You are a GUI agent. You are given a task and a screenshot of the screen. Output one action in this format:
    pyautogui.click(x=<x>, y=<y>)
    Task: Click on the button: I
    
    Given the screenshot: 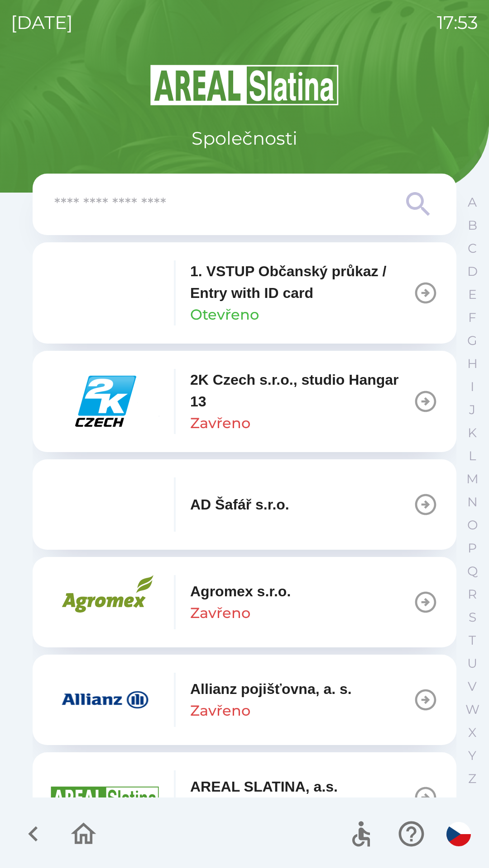 What is the action you would take?
    pyautogui.click(x=472, y=386)
    